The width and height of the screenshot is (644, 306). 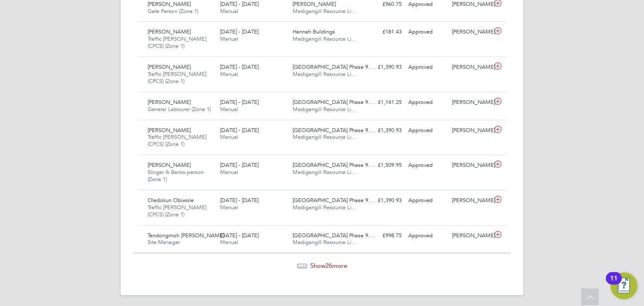 I want to click on span: General Labourer (Zone 1), so click(x=179, y=109).